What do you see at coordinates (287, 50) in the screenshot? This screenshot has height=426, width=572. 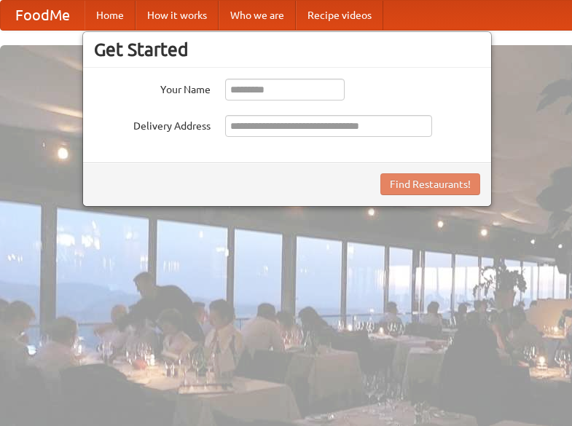 I see `h3: Get Started` at bounding box center [287, 50].